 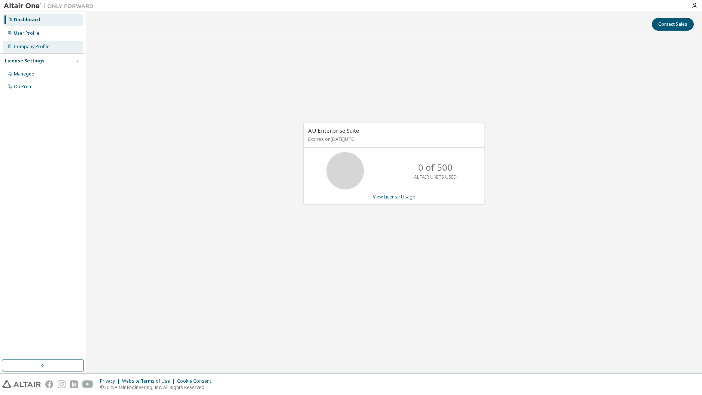 I want to click on a: View License Usage, so click(x=394, y=197).